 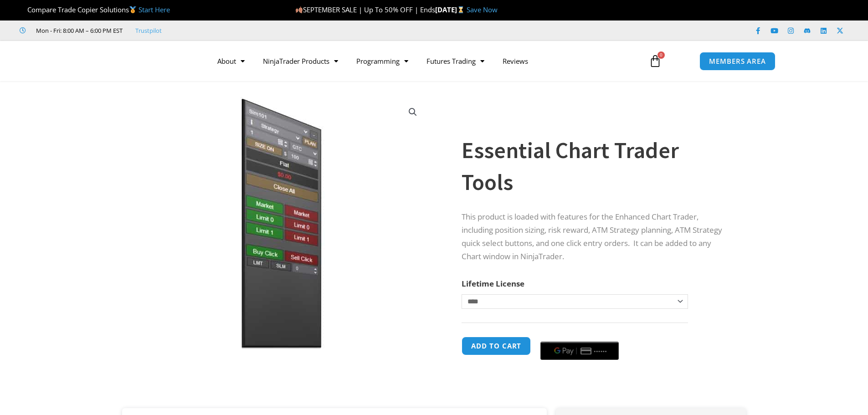 I want to click on img: LogoAI | Affordable Indicators – NinjaTrader, so click(x=141, y=61).